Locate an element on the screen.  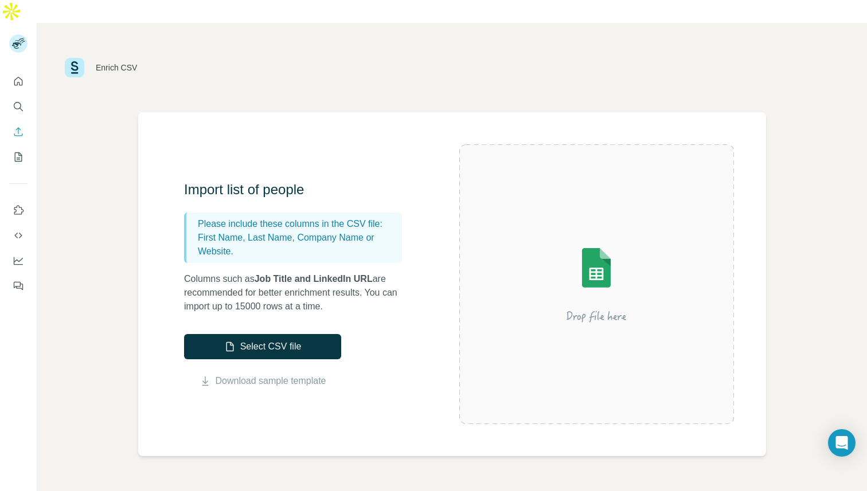
img: Surfe Logo is located at coordinates (75, 68).